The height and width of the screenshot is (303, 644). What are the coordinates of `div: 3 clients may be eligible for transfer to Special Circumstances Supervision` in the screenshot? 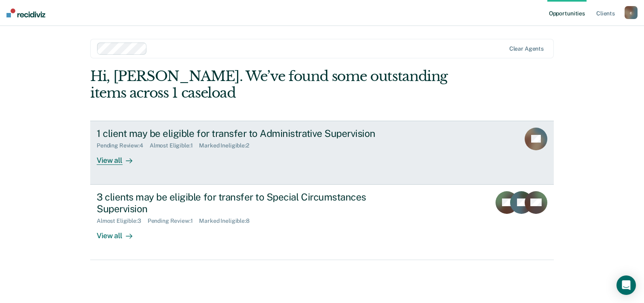 It's located at (239, 203).